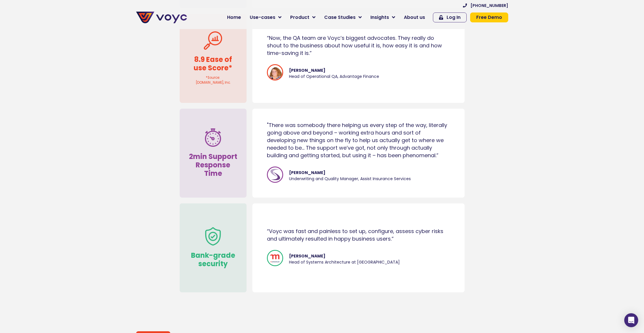 The height and width of the screenshot is (333, 644). Describe the element at coordinates (85, 27) in the screenshot. I see `span: Phone` at that location.